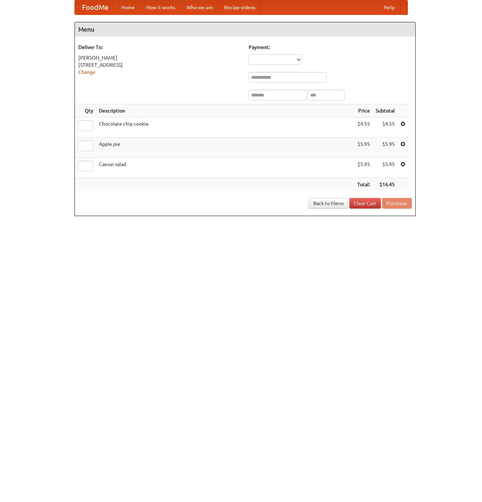 This screenshot has height=502, width=482. I want to click on th: $16.45, so click(386, 185).